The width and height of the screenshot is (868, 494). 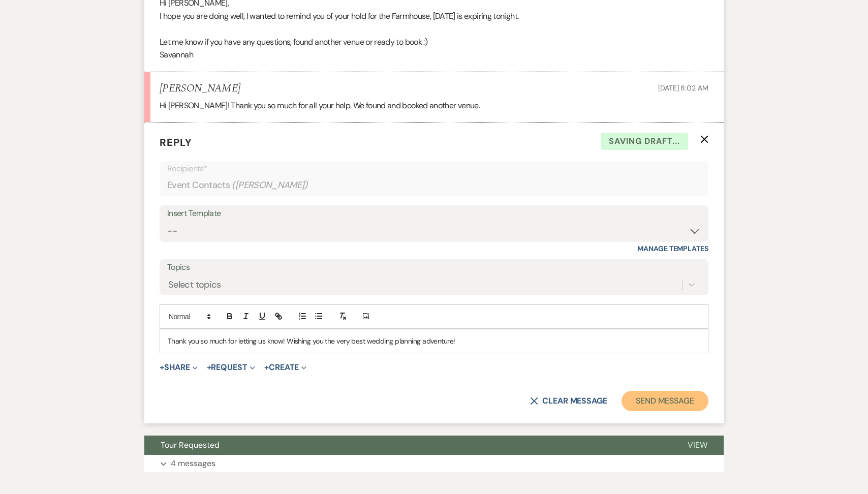 I want to click on span: Tour Requested, so click(x=190, y=444).